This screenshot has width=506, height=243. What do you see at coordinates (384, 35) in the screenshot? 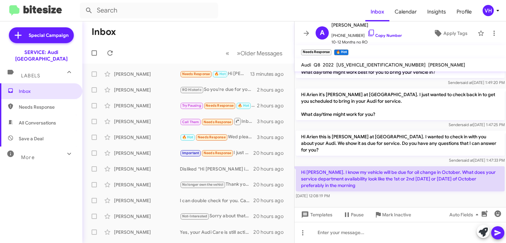
I see `a: Copy Number` at bounding box center [384, 35].